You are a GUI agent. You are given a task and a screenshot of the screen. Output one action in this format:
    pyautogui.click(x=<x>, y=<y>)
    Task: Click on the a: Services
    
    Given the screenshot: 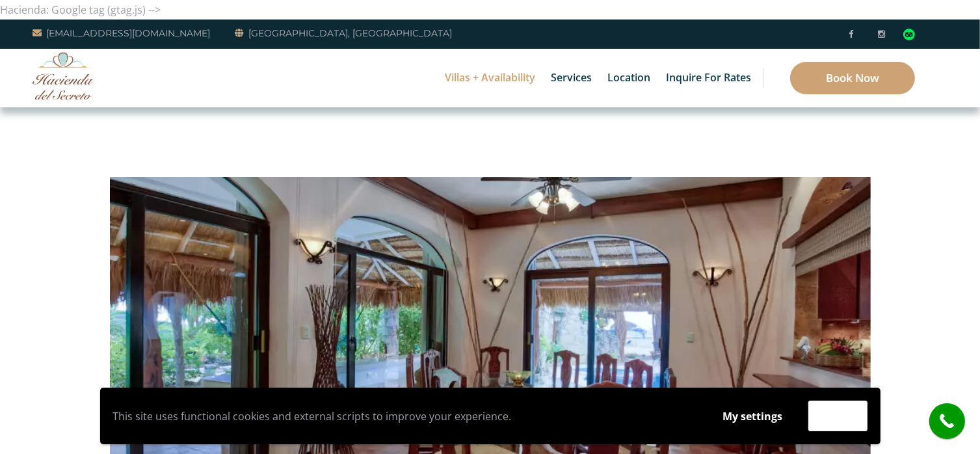 What is the action you would take?
    pyautogui.click(x=571, y=78)
    